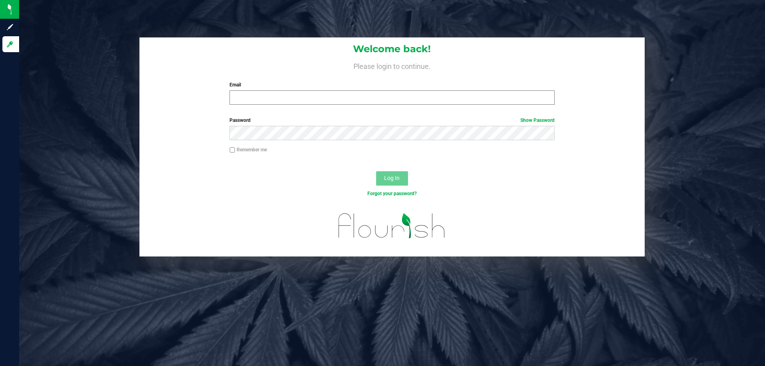  Describe the element at coordinates (391, 178) in the screenshot. I see `span: Log In` at that location.